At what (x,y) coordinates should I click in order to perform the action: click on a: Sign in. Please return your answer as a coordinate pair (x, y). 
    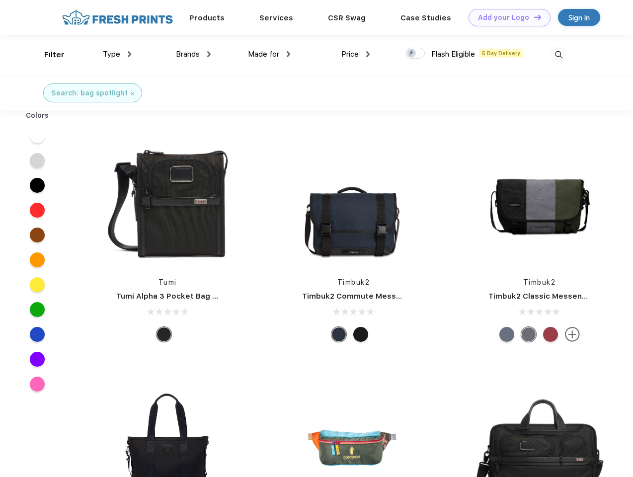
    Looking at the image, I should click on (578, 17).